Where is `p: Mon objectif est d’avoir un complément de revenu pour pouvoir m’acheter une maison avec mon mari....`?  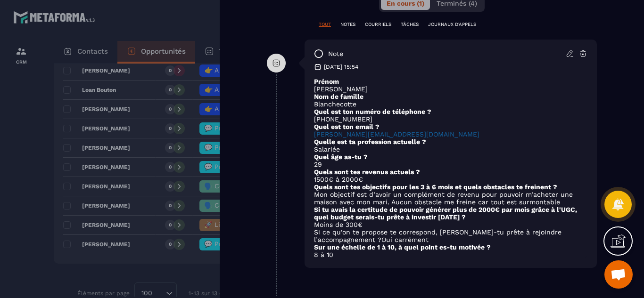 p: Mon objectif est d’avoir un complément de revenu pour pouvoir m’acheter une maison avec mon mari.... is located at coordinates (451, 198).